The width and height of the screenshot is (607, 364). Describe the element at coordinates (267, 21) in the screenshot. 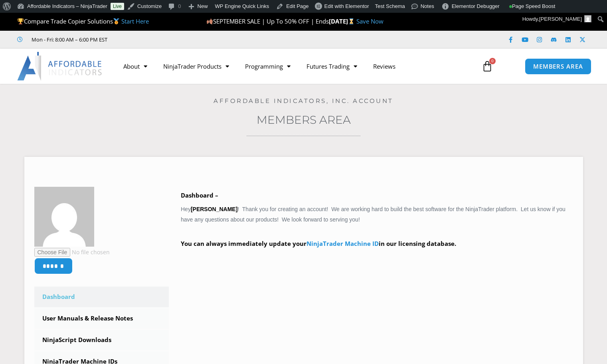

I see `span: SEPTEMBER SALE | Up To 50% OFF | Ends` at that location.